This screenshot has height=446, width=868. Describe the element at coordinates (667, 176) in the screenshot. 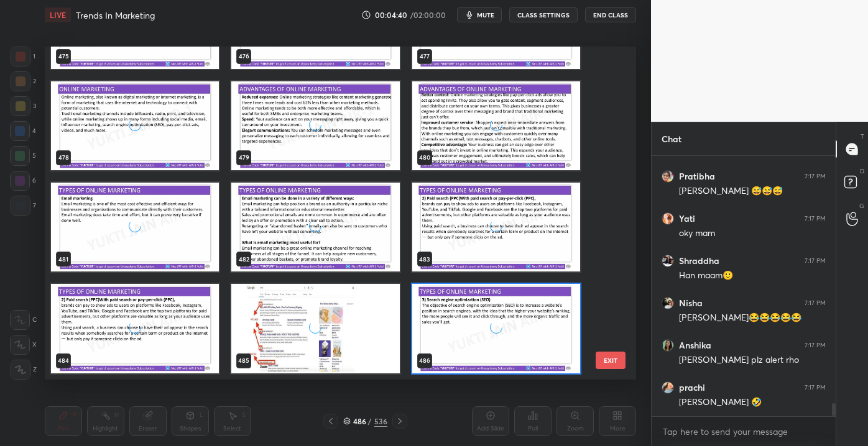

I see `img: 1029badb5bf04b6f980e84dd8b0156f6.jpg` at that location.